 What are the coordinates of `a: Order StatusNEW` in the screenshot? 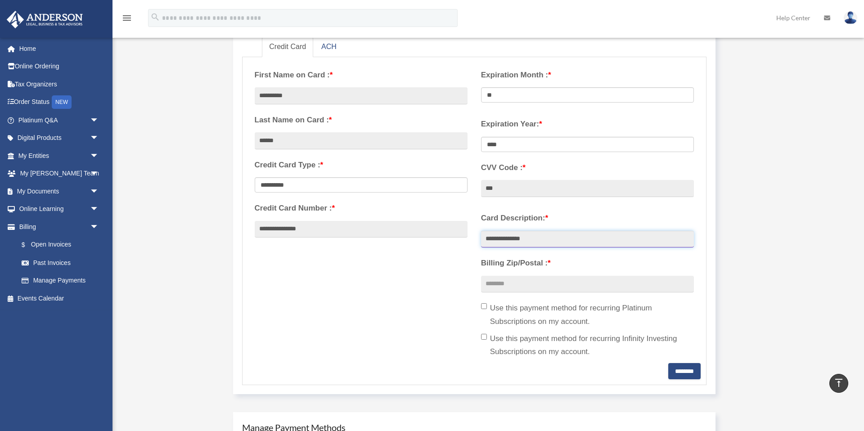 It's located at (59, 102).